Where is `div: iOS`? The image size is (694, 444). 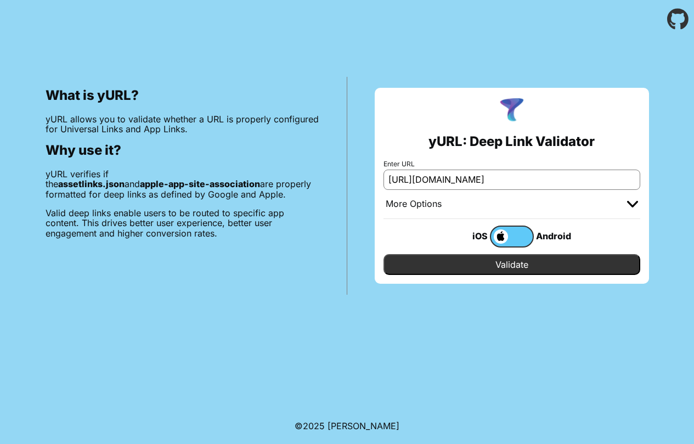 div: iOS is located at coordinates (468, 236).